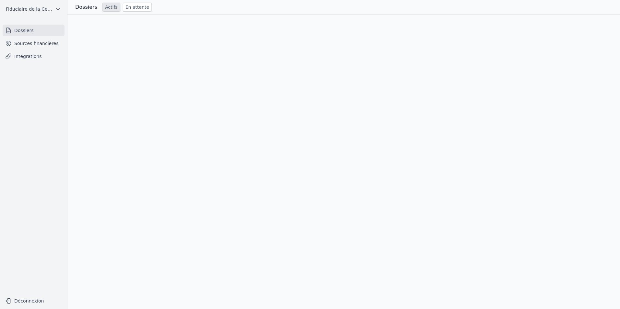 This screenshot has width=620, height=309. Describe the element at coordinates (33, 301) in the screenshot. I see `button: Déconnexion` at that location.